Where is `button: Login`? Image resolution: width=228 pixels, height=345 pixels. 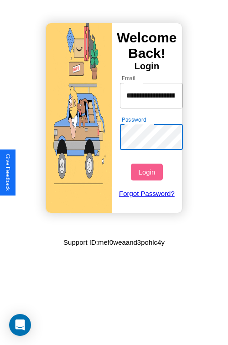 button: Login is located at coordinates (146, 172).